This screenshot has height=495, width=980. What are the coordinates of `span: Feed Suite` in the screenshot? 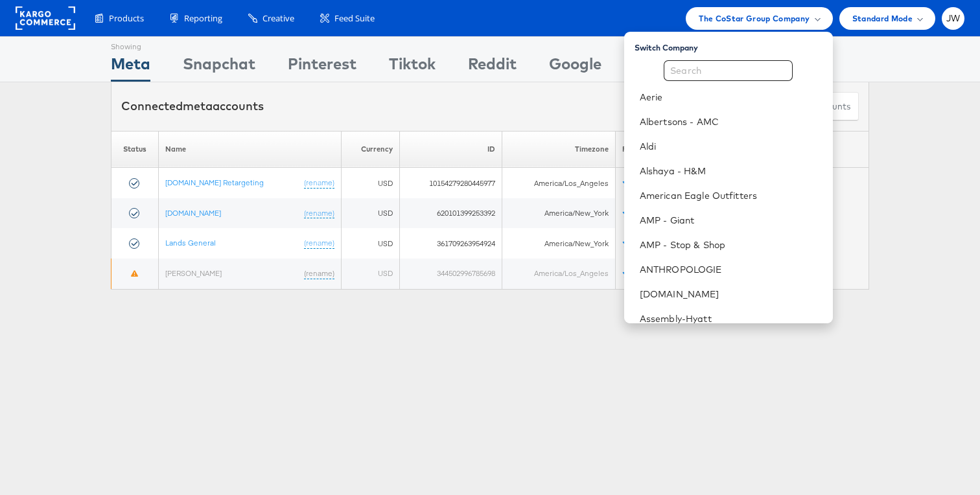 It's located at (354, 18).